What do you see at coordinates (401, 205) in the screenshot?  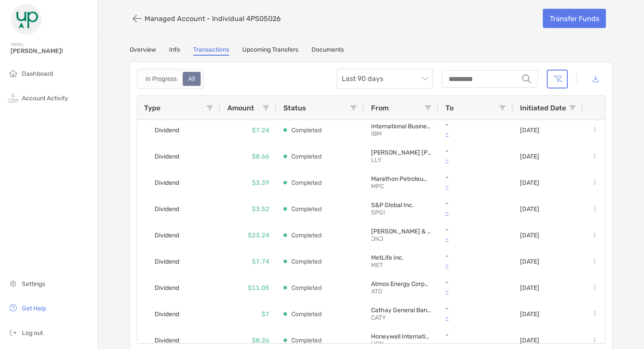 I see `p: S&P Global Inc.` at bounding box center [401, 205].